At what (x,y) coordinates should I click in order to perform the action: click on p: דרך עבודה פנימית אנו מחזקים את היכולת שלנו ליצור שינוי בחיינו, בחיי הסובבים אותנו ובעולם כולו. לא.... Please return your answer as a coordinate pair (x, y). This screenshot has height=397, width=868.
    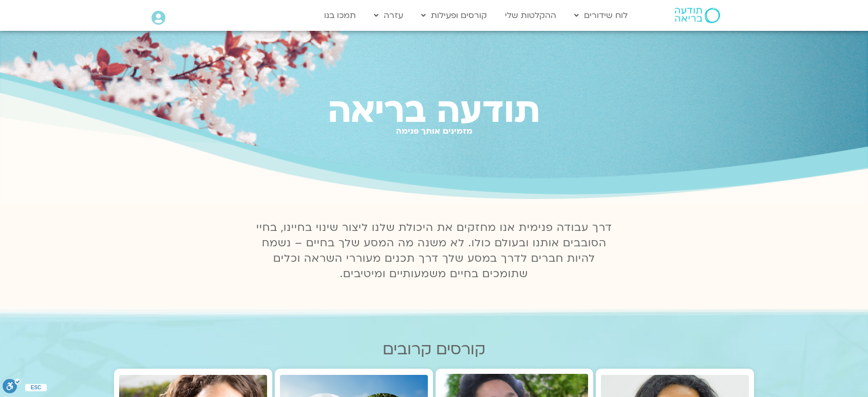
    Looking at the image, I should click on (434, 251).